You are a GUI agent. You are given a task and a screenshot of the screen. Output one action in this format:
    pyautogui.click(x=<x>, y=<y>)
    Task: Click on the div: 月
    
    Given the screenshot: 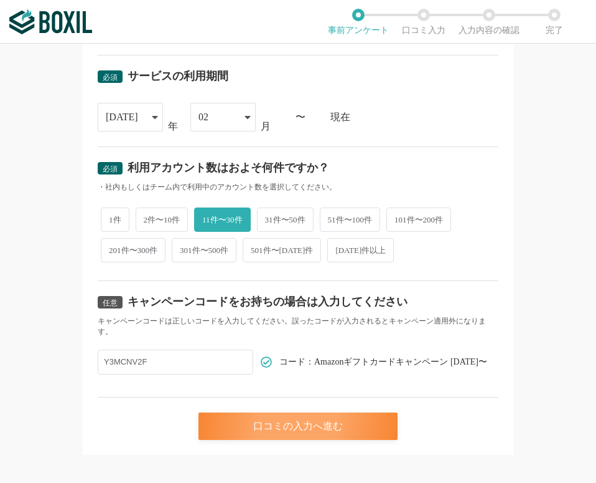 What is the action you would take?
    pyautogui.click(x=266, y=126)
    